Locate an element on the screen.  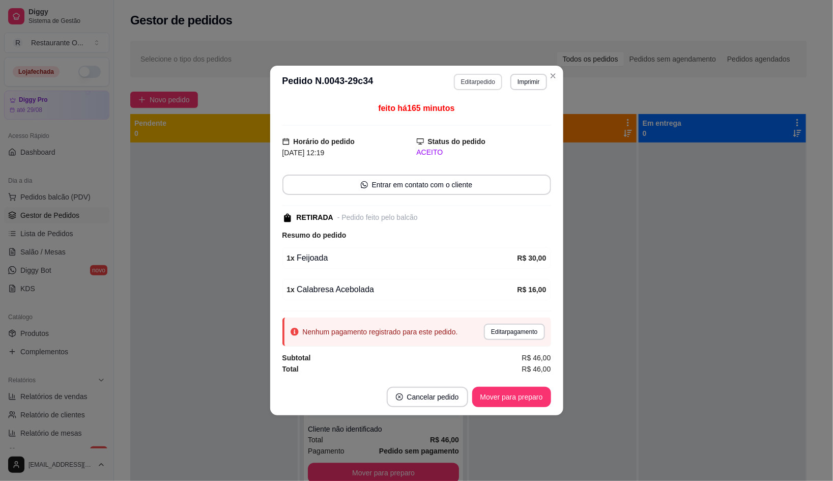
h3: Pedido N. 0043-29c34 is located at coordinates (328, 82).